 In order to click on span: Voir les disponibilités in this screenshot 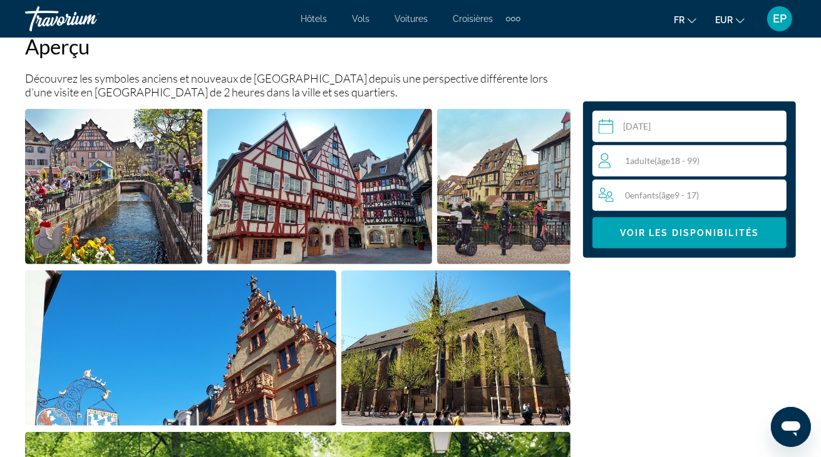, I will do `click(689, 233)`.